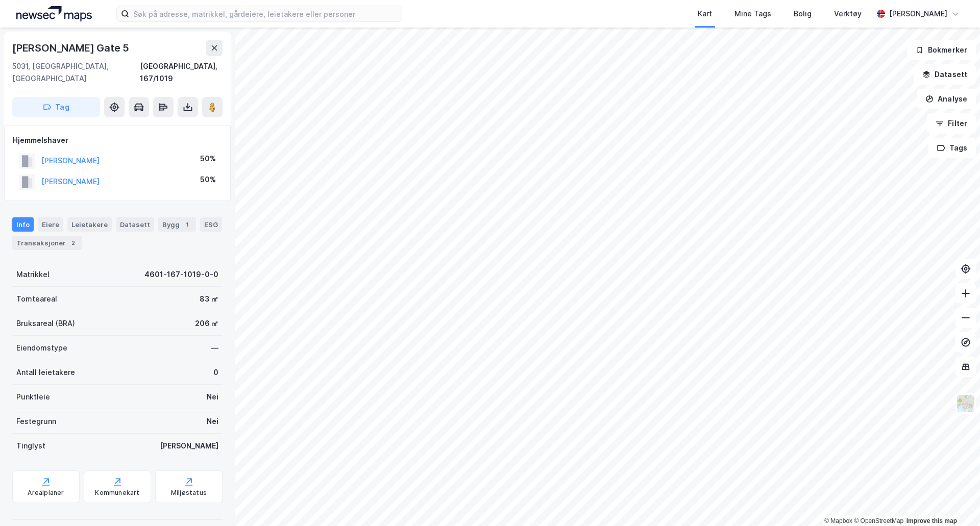 The height and width of the screenshot is (526, 980). I want to click on button: Tags, so click(952, 148).